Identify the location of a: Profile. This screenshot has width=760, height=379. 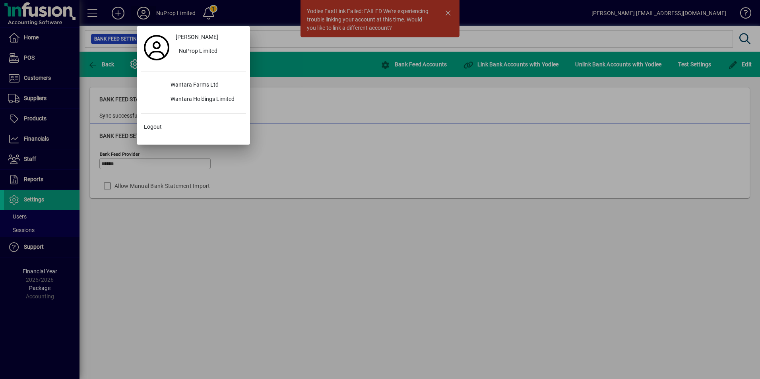
(157, 48).